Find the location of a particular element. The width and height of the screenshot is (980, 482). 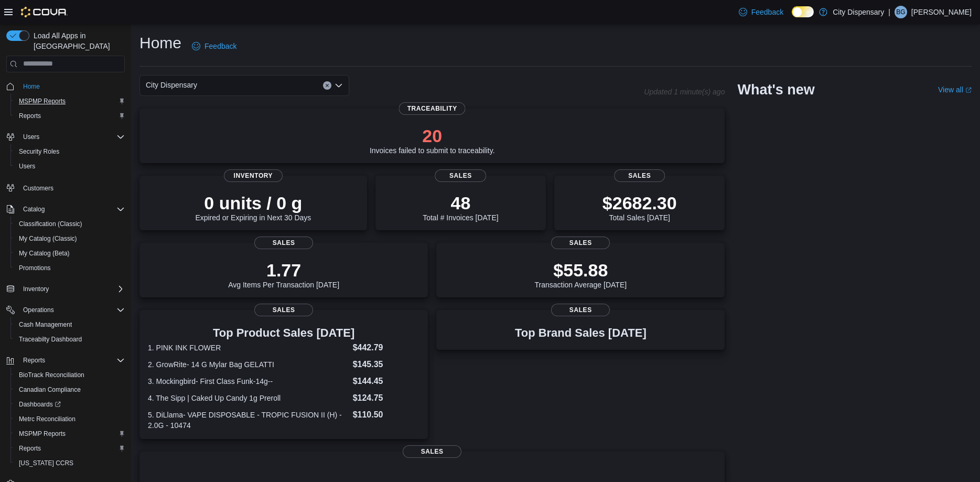

button: Cash Management is located at coordinates (70, 325).